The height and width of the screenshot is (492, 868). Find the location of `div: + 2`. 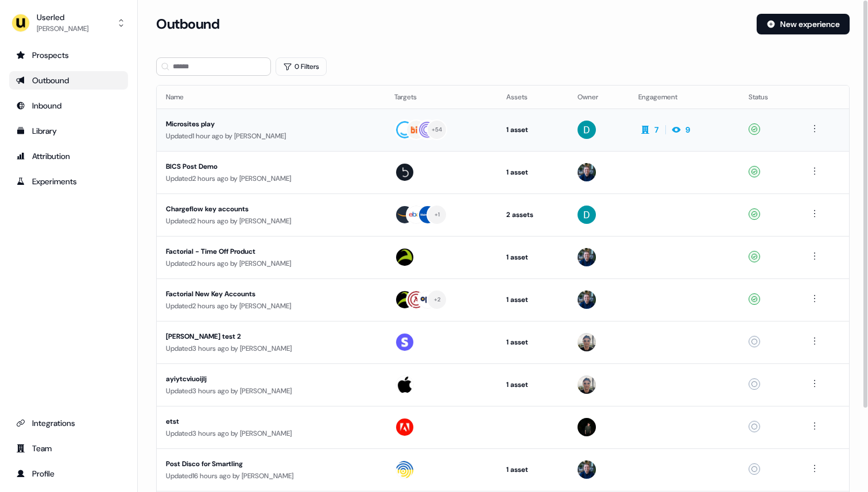

div: + 2 is located at coordinates (437, 299).